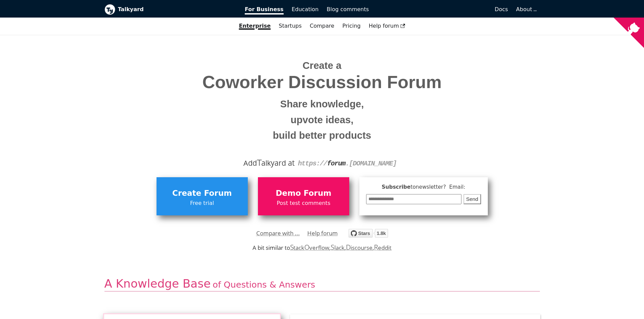 Image resolution: width=644 pixels, height=319 pixels. What do you see at coordinates (322, 82) in the screenshot?
I see `span: Coworker Discussion Forum` at bounding box center [322, 82].